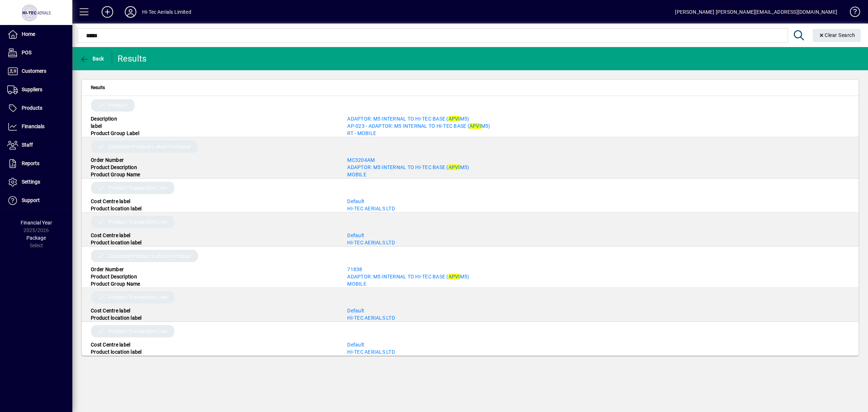  What do you see at coordinates (354, 270) in the screenshot?
I see `a: 71838` at bounding box center [354, 270].